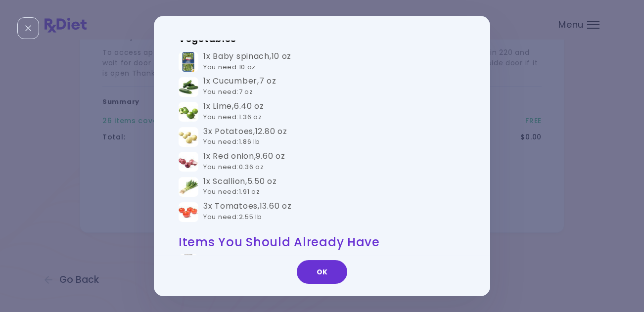 This screenshot has width=644, height=312. Describe the element at coordinates (228, 91) in the screenshot. I see `span: You need : 7 oz` at that location.